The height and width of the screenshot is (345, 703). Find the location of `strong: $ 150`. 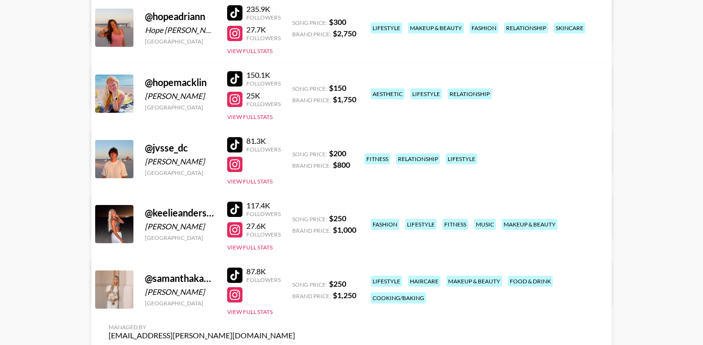

strong: $ 150 is located at coordinates (338, 88).